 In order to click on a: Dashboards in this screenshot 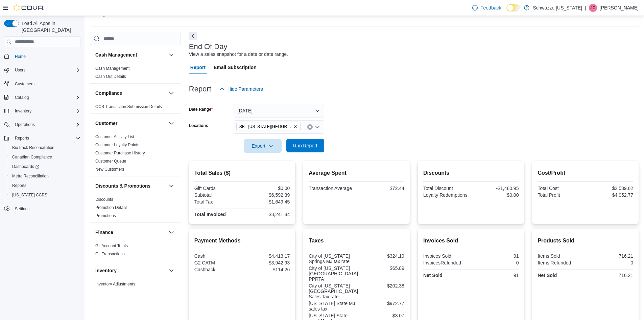, I will do `click(45, 166)`.